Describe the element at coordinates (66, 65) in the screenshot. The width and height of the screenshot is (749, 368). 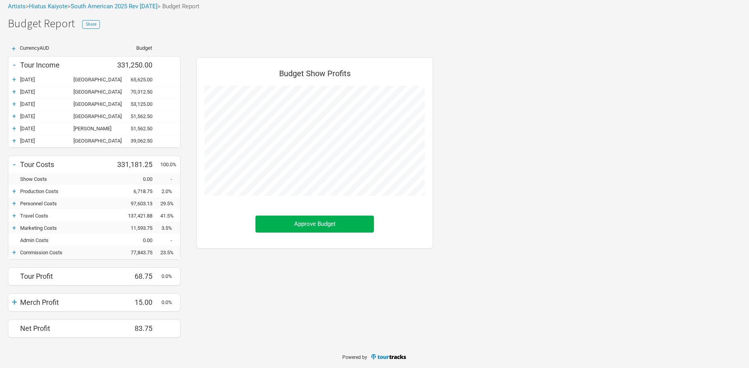
I see `div: Tour Income` at that location.